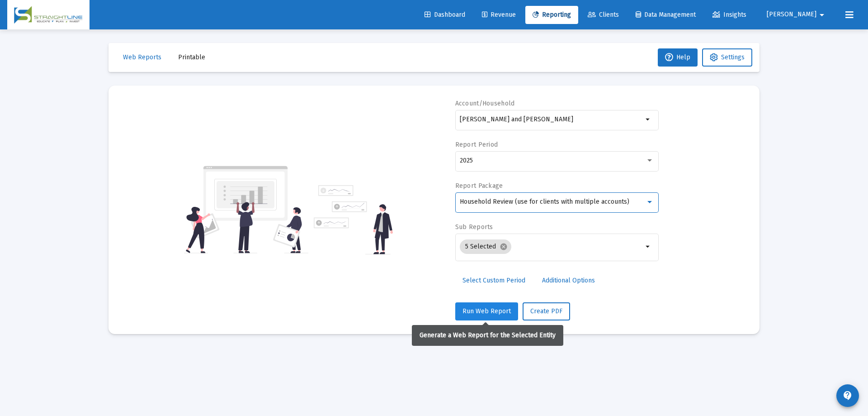 This screenshot has height=416, width=868. I want to click on button: Printable, so click(191, 58).